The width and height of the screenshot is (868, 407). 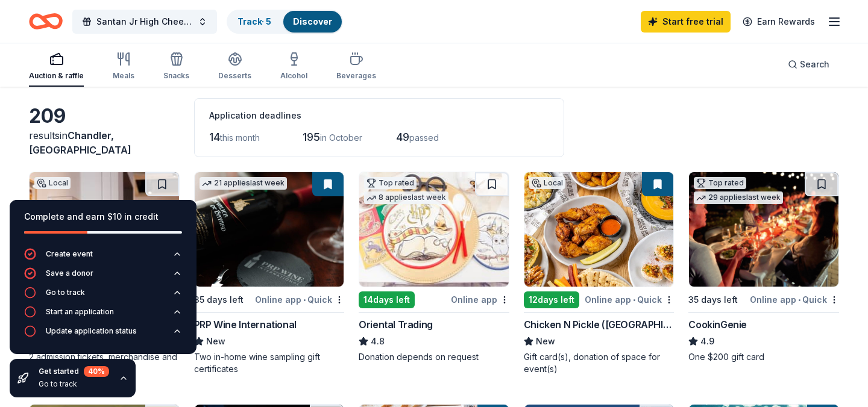 What do you see at coordinates (395, 325) in the screenshot?
I see `div: Oriental Trading` at bounding box center [395, 325].